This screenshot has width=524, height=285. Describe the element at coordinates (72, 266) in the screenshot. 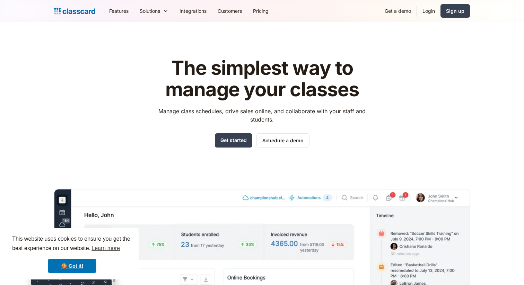

I see `a: dismiss cookie message` at that location.